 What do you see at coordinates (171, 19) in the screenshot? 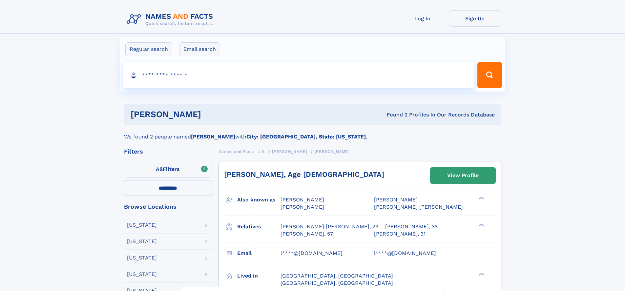
I see `img: Logo Names and Facts` at bounding box center [171, 19].